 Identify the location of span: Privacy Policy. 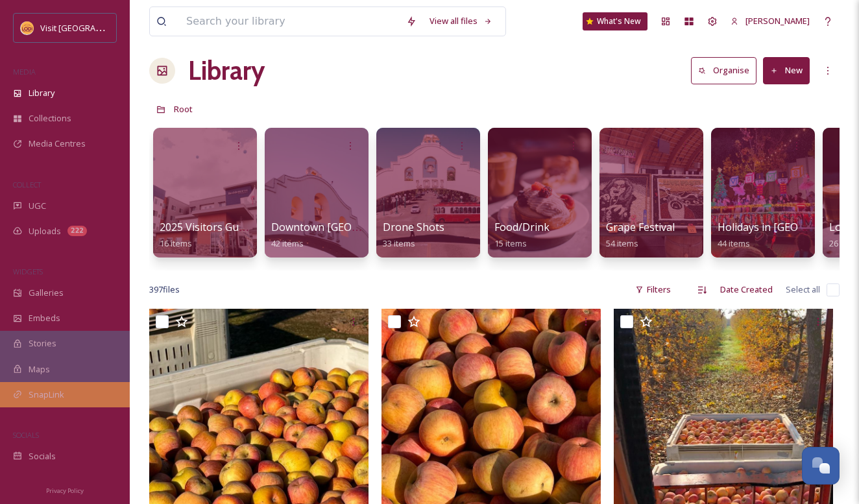
(65, 490).